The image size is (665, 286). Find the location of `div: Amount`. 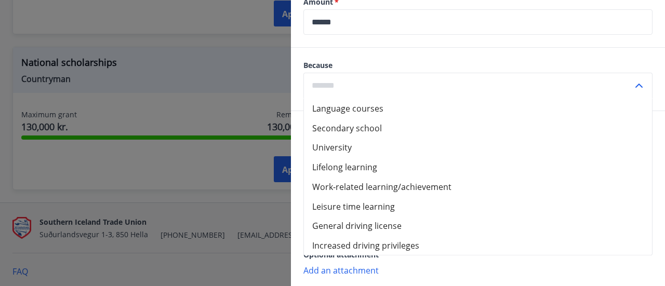

div: Amount is located at coordinates (478, 22).